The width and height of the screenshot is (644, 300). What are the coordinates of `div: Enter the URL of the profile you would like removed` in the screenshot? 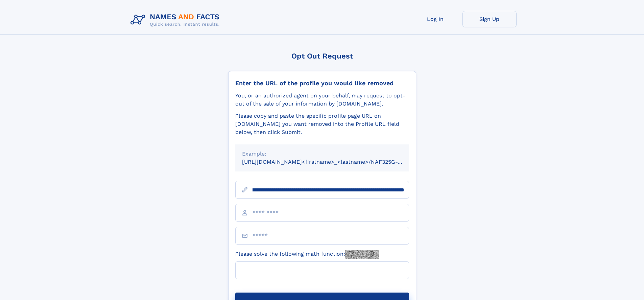 It's located at (322, 83).